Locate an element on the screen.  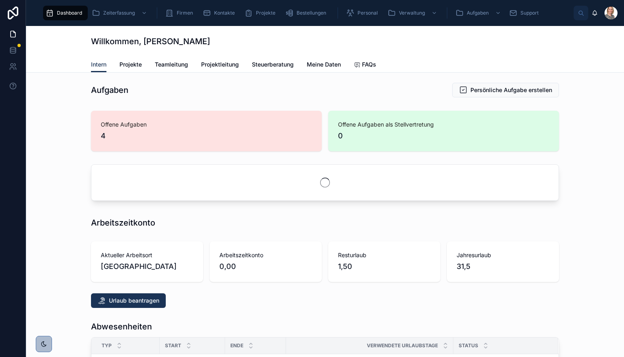
span: Dashboard is located at coordinates (69, 13).